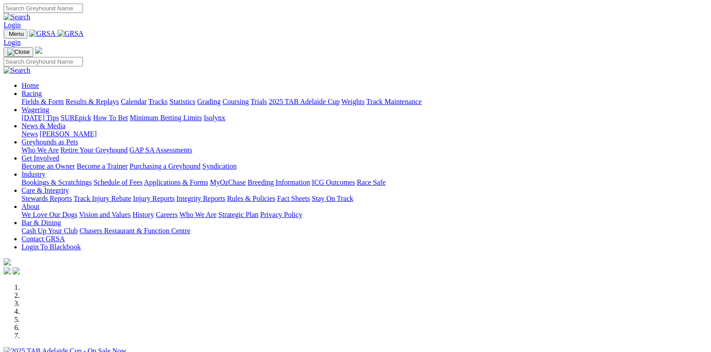 Image resolution: width=711 pixels, height=352 pixels. I want to click on a: Privacy Policy, so click(281, 214).